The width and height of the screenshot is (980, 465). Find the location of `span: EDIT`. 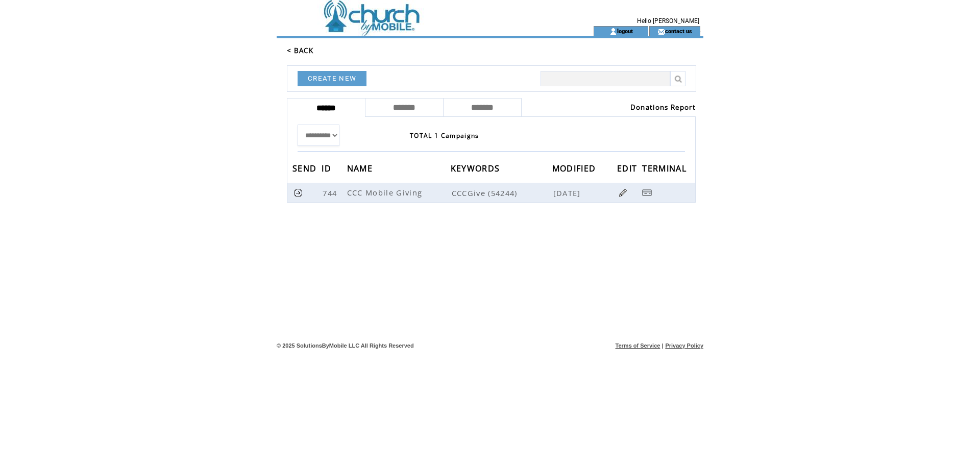

span: EDIT is located at coordinates (628, 169).